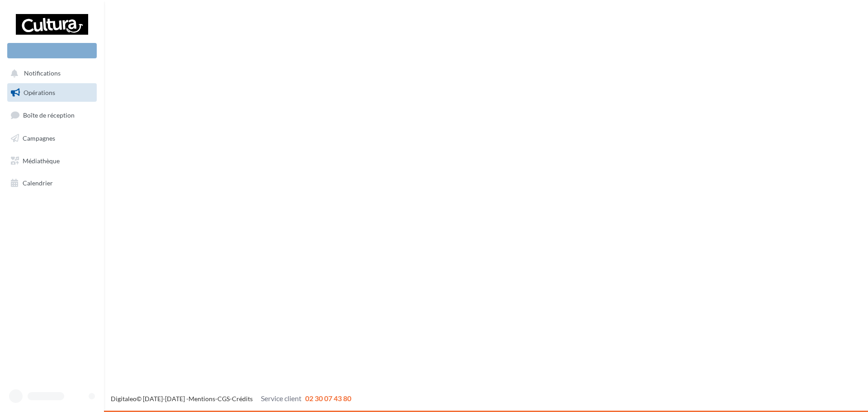 The image size is (868, 412). I want to click on span: Médiathèque, so click(41, 160).